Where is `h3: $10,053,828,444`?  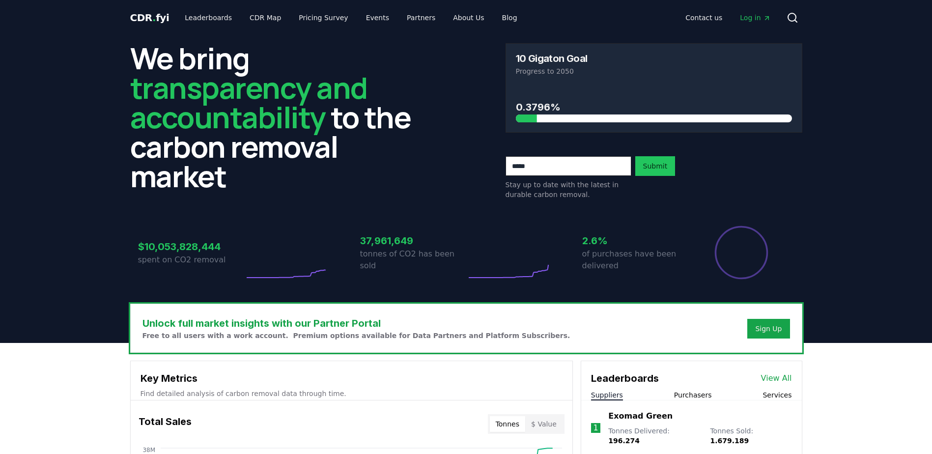 h3: $10,053,828,444 is located at coordinates (191, 247).